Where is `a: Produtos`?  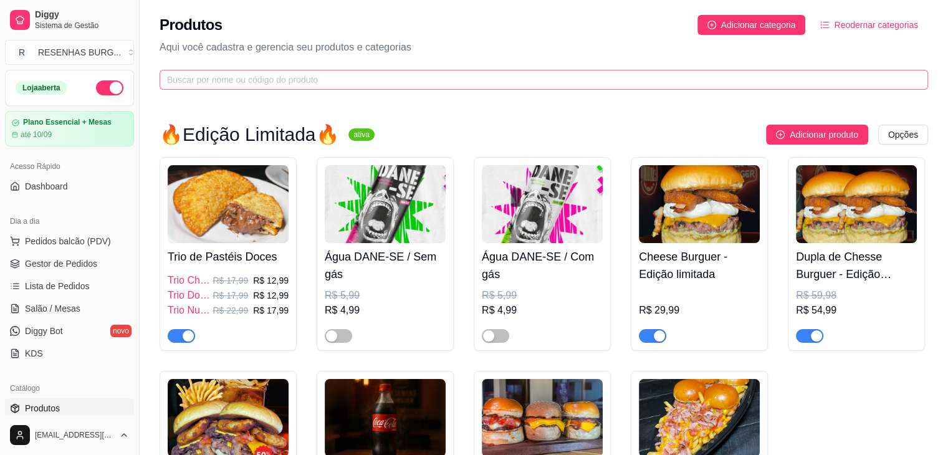
a: Produtos is located at coordinates (69, 408).